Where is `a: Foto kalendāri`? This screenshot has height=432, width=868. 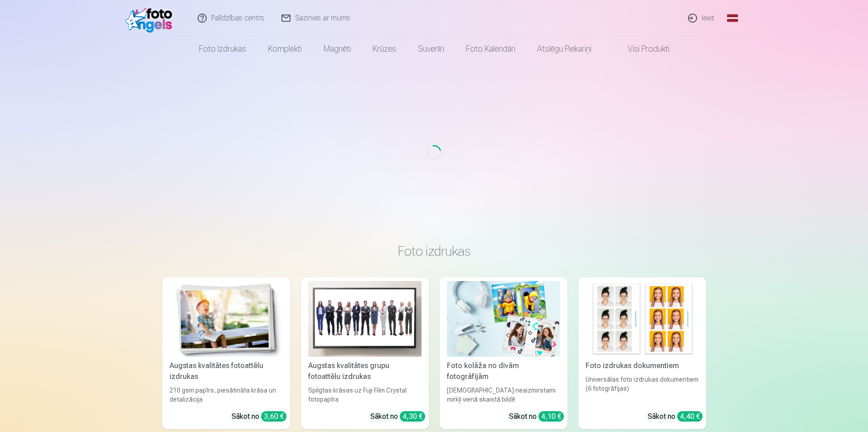
a: Foto kalendāri is located at coordinates (491, 49).